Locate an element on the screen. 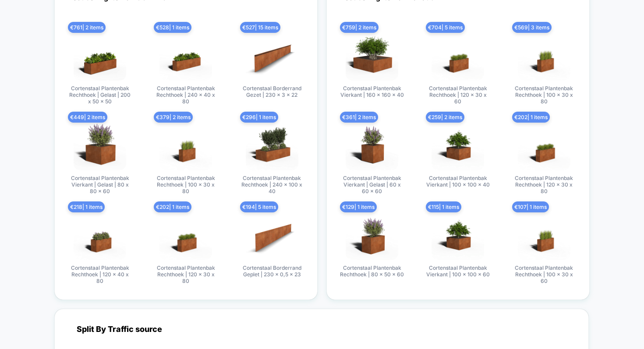 The height and width of the screenshot is (349, 644). span: Cortenstaal Plantenbak Vierkant | Gelast | 60 x 60 x 60 is located at coordinates (372, 184).